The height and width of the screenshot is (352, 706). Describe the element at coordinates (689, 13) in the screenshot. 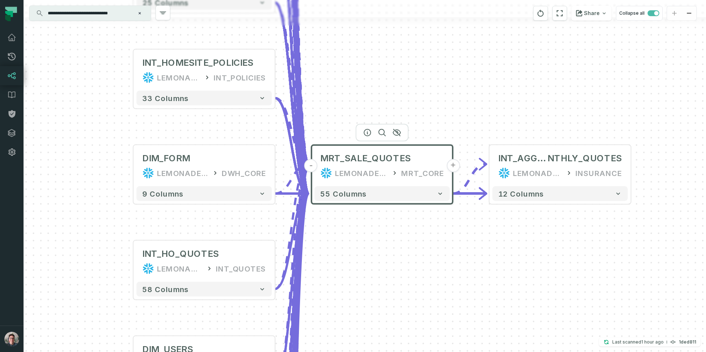

I see `button: zoom out` at that location.